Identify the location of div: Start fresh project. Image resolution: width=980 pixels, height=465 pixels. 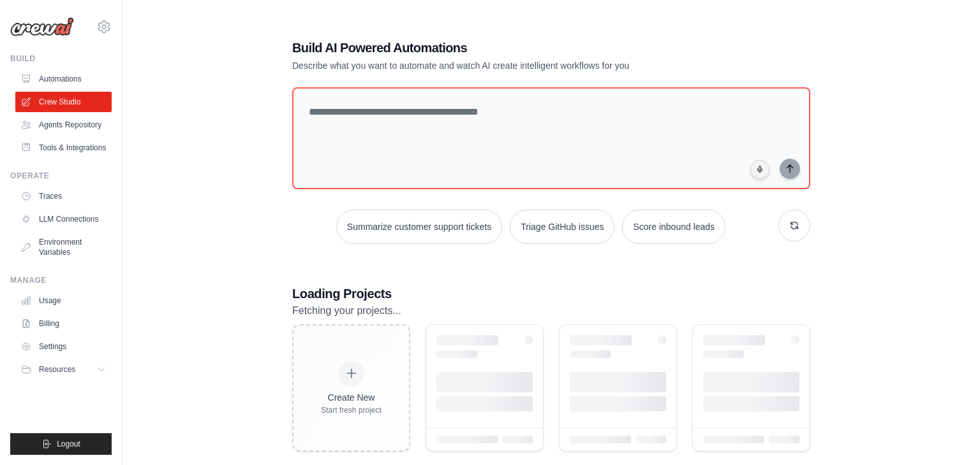
(351, 410).